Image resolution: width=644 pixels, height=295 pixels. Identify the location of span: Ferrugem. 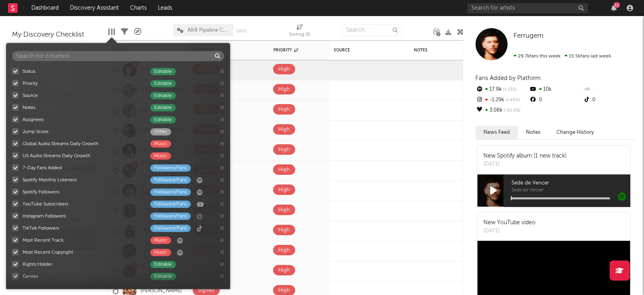
(528, 36).